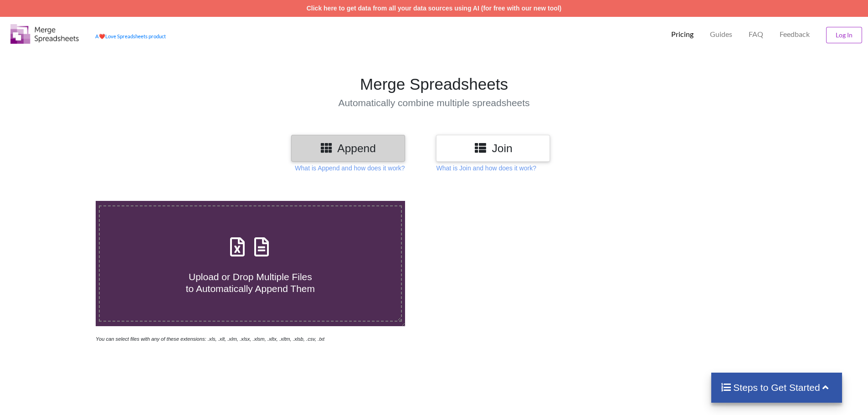 The width and height of the screenshot is (868, 415). I want to click on p: FAQ, so click(756, 34).